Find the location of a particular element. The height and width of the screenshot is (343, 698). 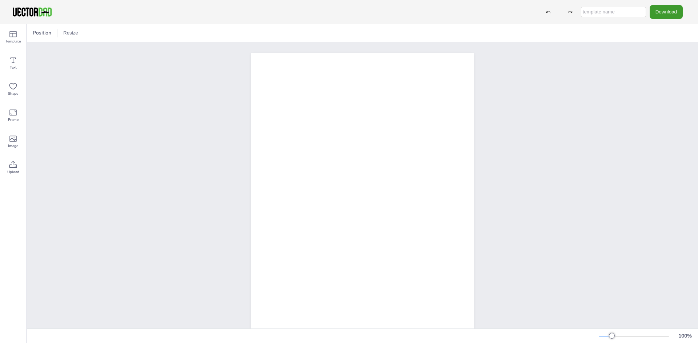

div: 100 % is located at coordinates (685, 336).